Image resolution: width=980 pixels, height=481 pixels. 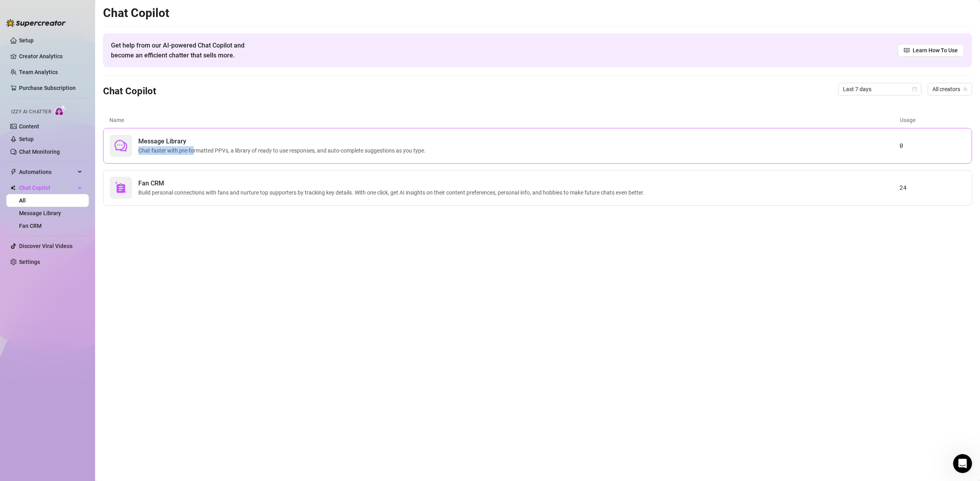 What do you see at coordinates (41, 263) in the screenshot?
I see `button: Upload attachment` at bounding box center [41, 263].